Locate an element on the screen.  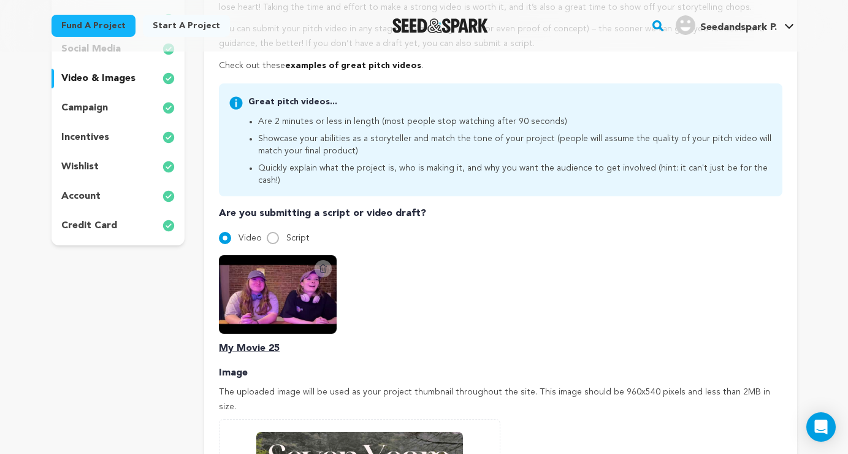
span: Video is located at coordinates (250, 238).